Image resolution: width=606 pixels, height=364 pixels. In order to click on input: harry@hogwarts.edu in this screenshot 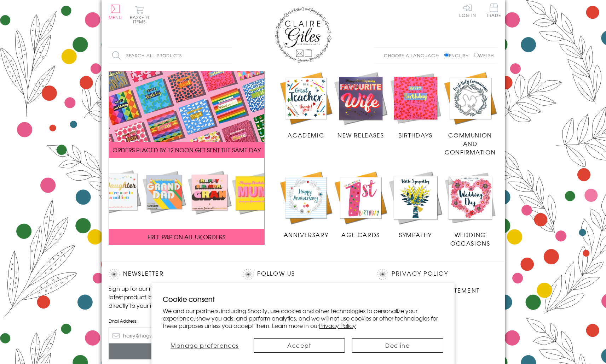, I will do `click(169, 335)`.